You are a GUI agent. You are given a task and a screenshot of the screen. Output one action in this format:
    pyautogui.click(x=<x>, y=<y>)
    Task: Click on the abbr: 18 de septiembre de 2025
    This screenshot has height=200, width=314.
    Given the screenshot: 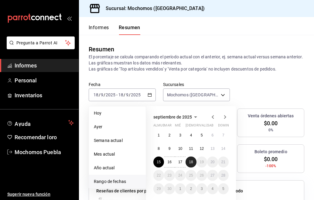 What is the action you would take?
    pyautogui.click(x=190, y=162)
    